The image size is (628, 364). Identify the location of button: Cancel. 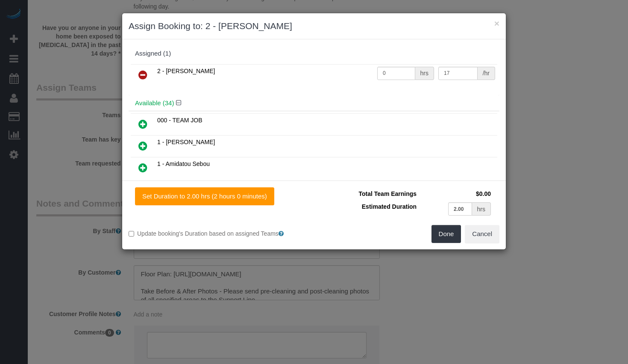
(482, 234).